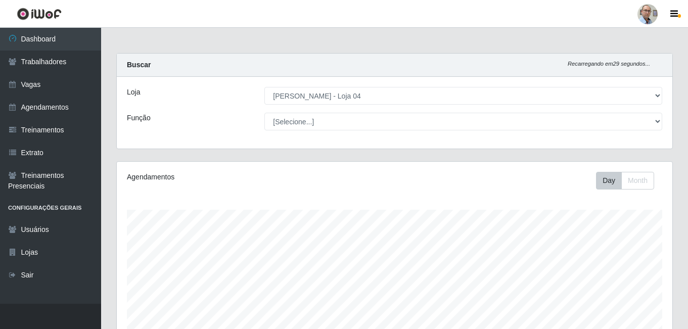  Describe the element at coordinates (629, 181) in the screenshot. I see `div: Toolbar with button groups` at that location.